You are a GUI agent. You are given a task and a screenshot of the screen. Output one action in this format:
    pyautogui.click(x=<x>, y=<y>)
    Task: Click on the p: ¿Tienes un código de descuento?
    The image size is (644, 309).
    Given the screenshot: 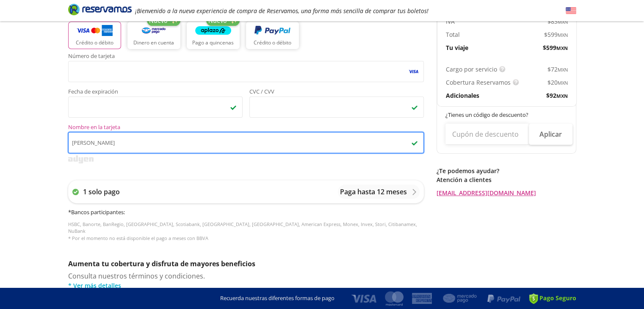 What is the action you would take?
    pyautogui.click(x=507, y=115)
    